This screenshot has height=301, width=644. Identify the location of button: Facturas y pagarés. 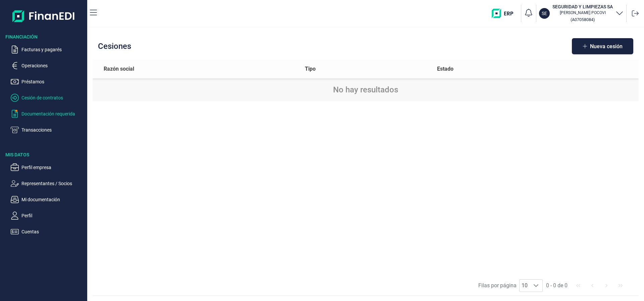
(48, 49).